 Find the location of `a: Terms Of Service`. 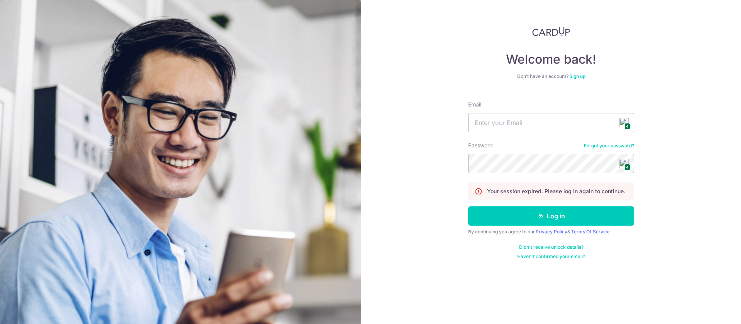

a: Terms Of Service is located at coordinates (590, 232).